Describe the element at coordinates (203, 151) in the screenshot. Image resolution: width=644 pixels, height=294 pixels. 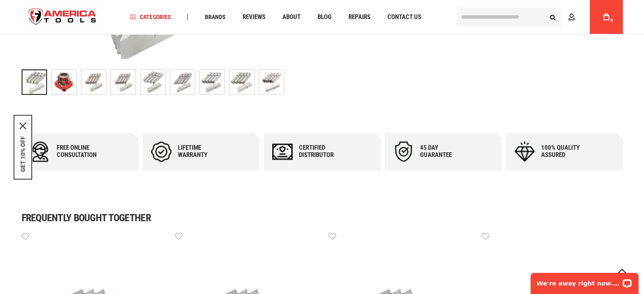
I see `div: Lifetime warranty` at that location.